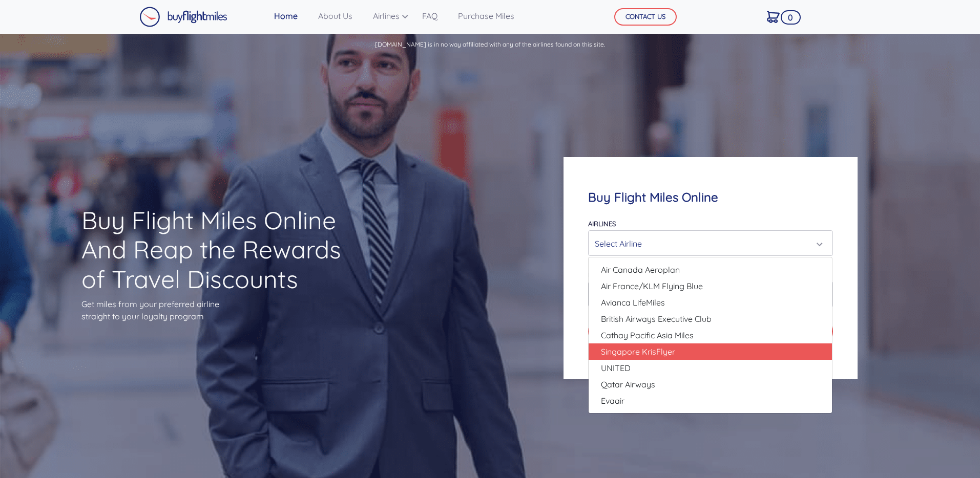 This screenshot has height=478, width=980. What do you see at coordinates (220, 311) in the screenshot?
I see `p: Get miles from your preferred airline straight to your loyalty program` at bounding box center [220, 311].